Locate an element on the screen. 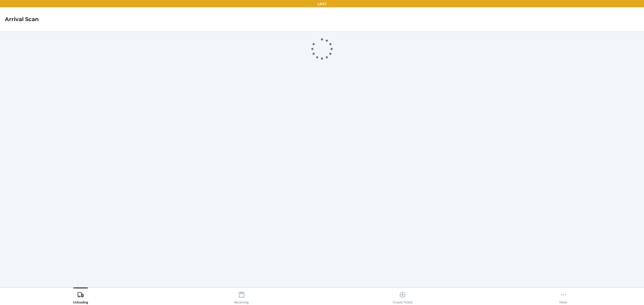 This screenshot has width=644, height=305. div: Unloading is located at coordinates (80, 297).